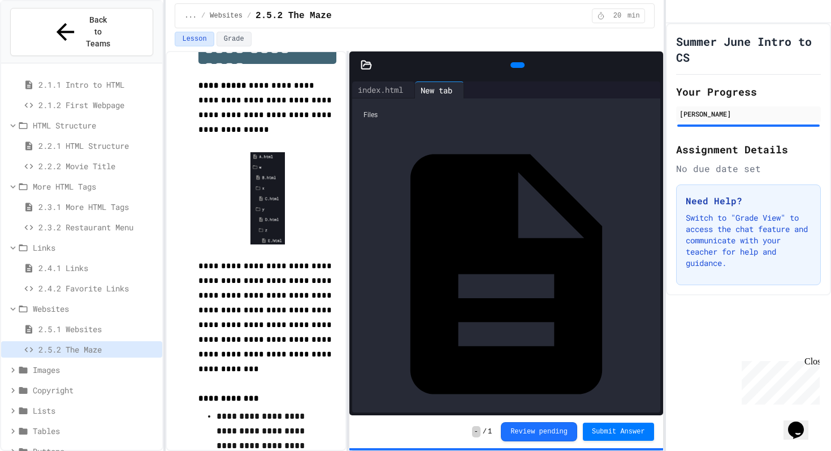 Image resolution: width=831 pixels, height=451 pixels. I want to click on button: Grade, so click(234, 39).